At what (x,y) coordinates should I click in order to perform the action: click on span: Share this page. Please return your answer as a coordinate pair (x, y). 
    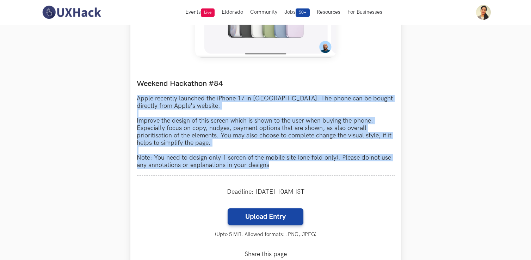
    Looking at the image, I should click on (266, 254).